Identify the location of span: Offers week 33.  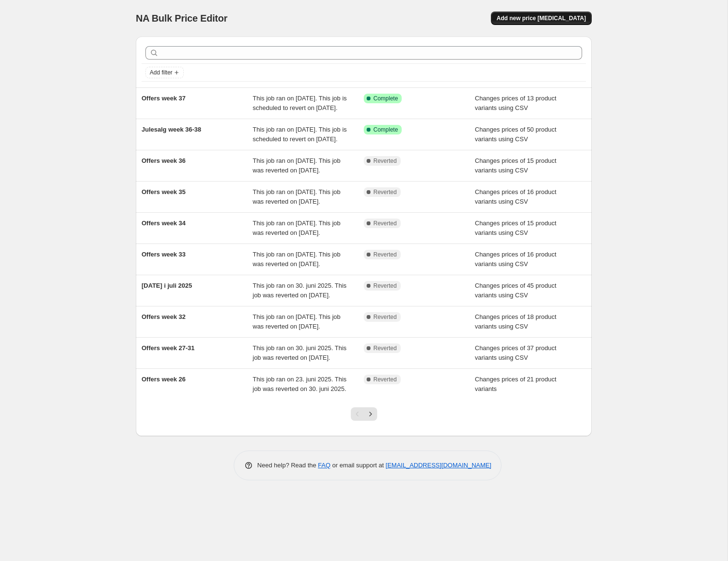
(164, 254).